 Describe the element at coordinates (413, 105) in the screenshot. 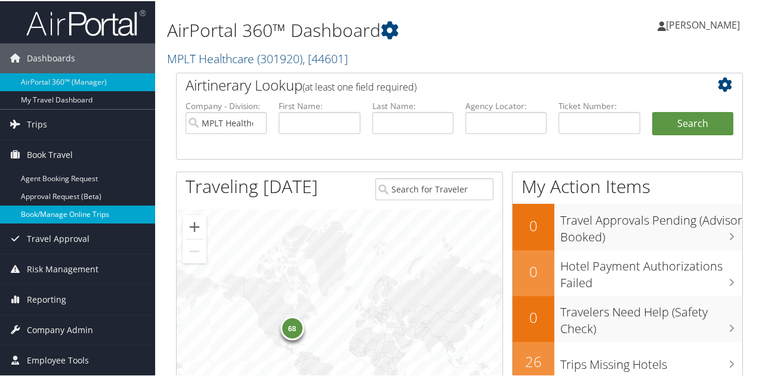

I see `label: Last Name:` at that location.